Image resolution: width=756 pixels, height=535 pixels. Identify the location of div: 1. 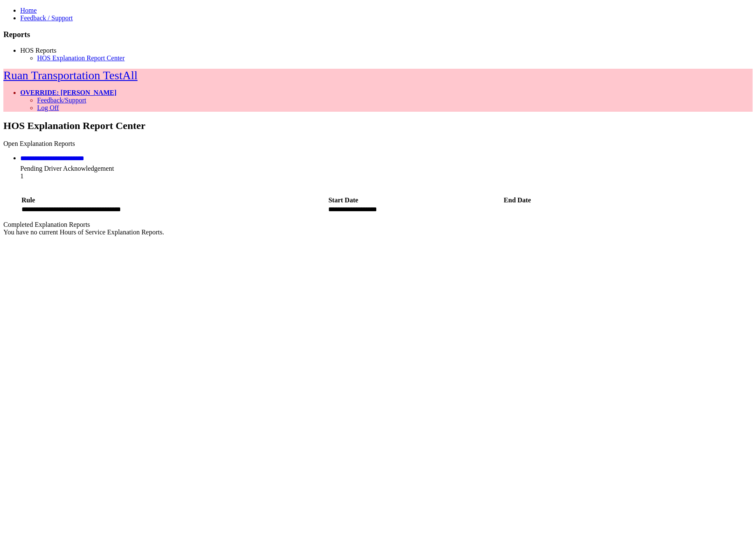
(387, 176).